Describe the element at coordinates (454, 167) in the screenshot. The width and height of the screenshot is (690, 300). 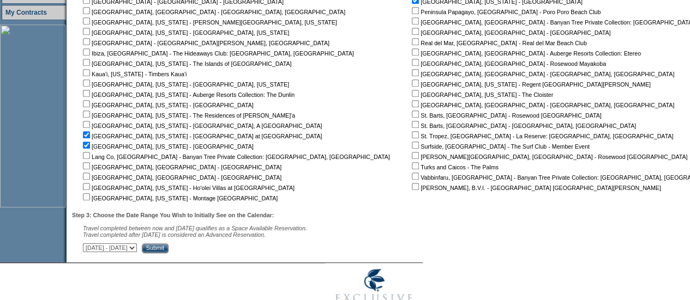
I see `nobr: Turks and Caicos - The Palms` at that location.